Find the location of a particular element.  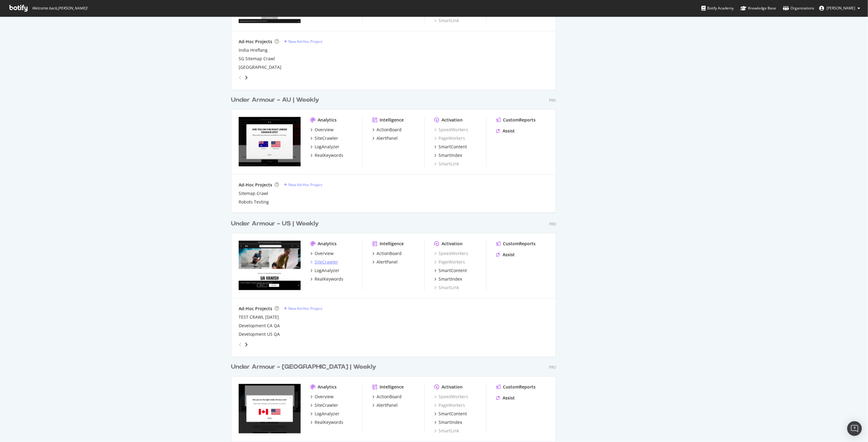

div: Knowledge Base is located at coordinates (759, 8).